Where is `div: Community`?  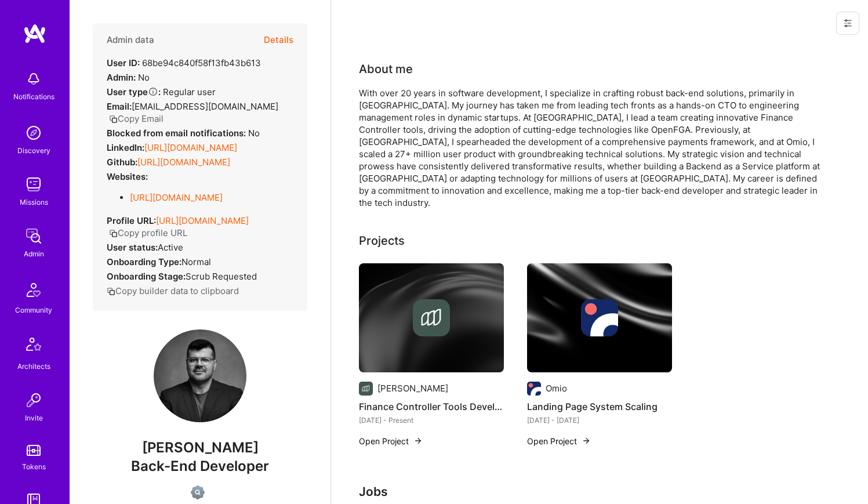 div: Community is located at coordinates (34, 310).